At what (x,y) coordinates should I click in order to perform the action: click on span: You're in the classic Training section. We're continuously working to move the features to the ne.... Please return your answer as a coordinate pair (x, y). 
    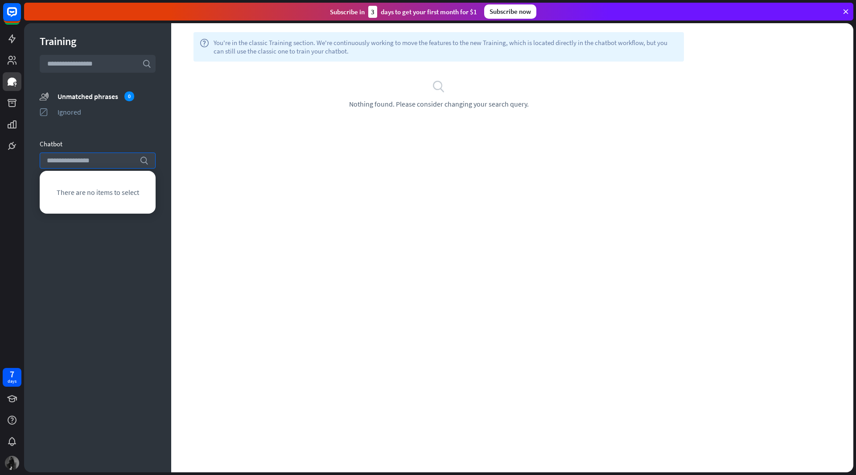
    Looking at the image, I should click on (446, 47).